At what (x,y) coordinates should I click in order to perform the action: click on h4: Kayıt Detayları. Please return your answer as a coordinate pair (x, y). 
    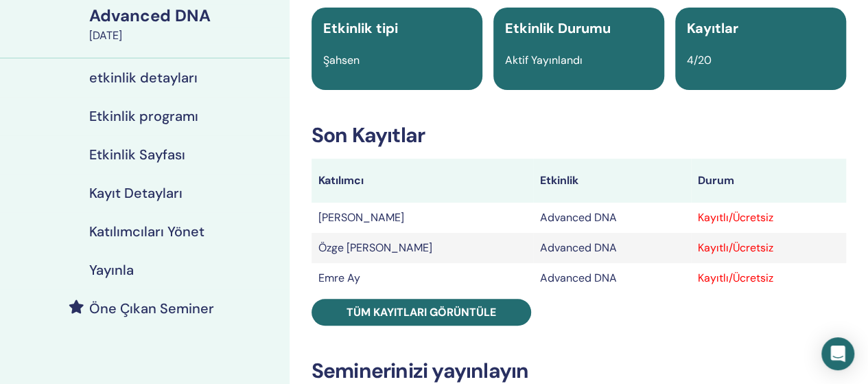
    Looking at the image, I should click on (136, 193).